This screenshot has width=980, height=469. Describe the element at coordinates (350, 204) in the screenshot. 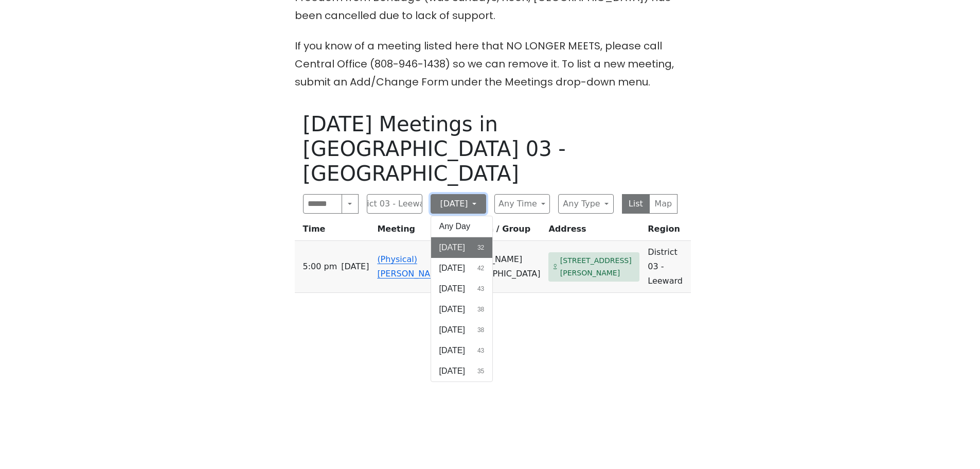

I see `button: Search` at that location.